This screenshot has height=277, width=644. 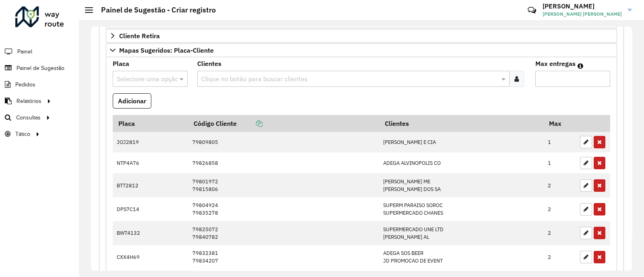 I want to click on td: CXX4H69, so click(x=150, y=257).